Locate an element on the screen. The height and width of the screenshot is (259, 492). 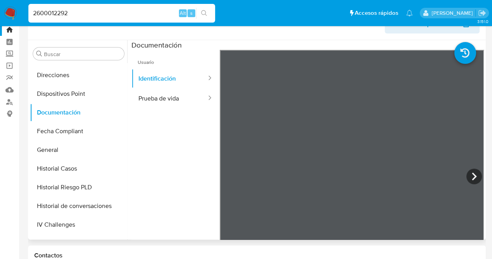
button: Buscar is located at coordinates (39, 54).